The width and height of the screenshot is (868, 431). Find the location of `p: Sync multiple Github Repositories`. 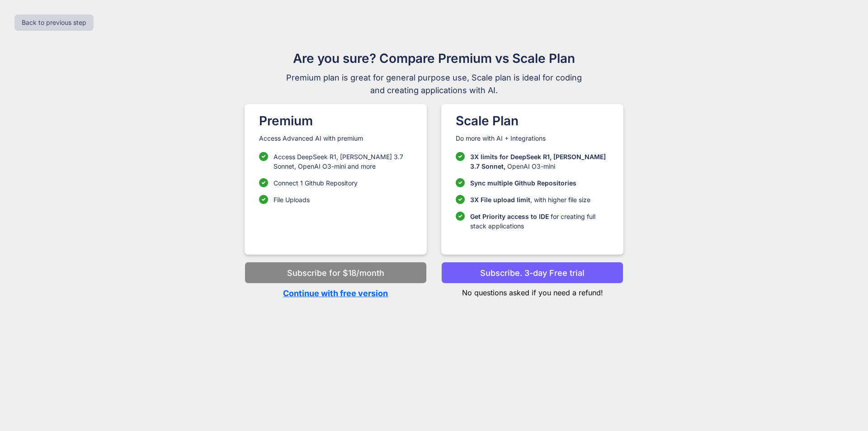

p: Sync multiple Github Repositories is located at coordinates (523, 183).